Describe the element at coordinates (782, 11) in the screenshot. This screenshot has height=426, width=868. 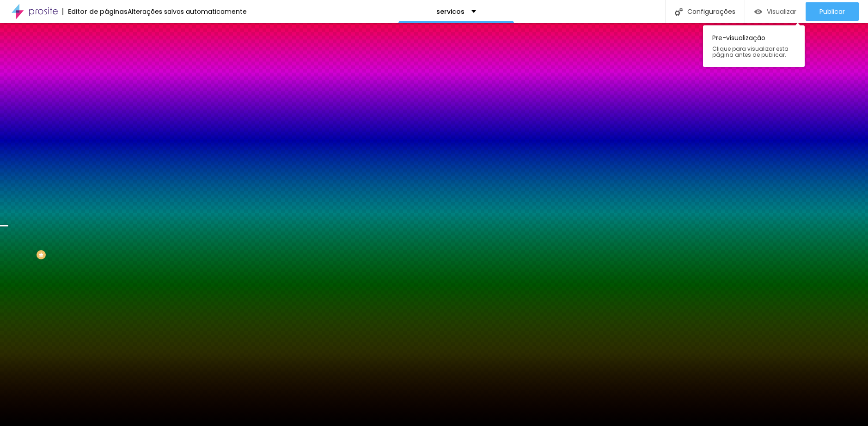
I see `span: Visualizar` at that location.